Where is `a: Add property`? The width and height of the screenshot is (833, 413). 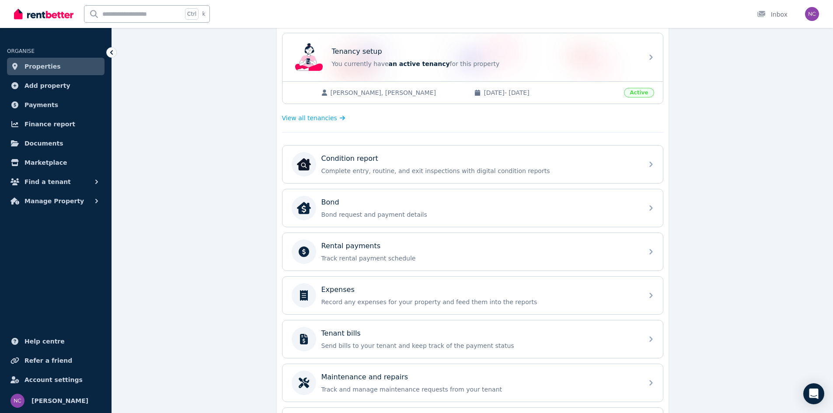
a: Add property is located at coordinates (56, 86).